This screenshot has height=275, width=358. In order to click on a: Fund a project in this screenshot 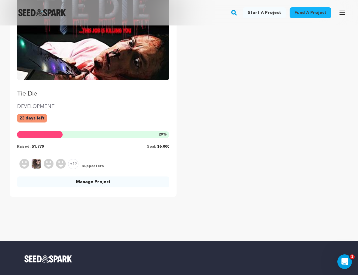, I will do `click(310, 13)`.